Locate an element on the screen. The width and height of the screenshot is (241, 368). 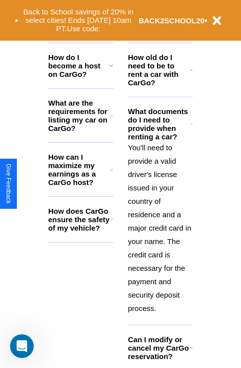
h3: How does CarGo ensure the safety of my vehicle? is located at coordinates (79, 219).